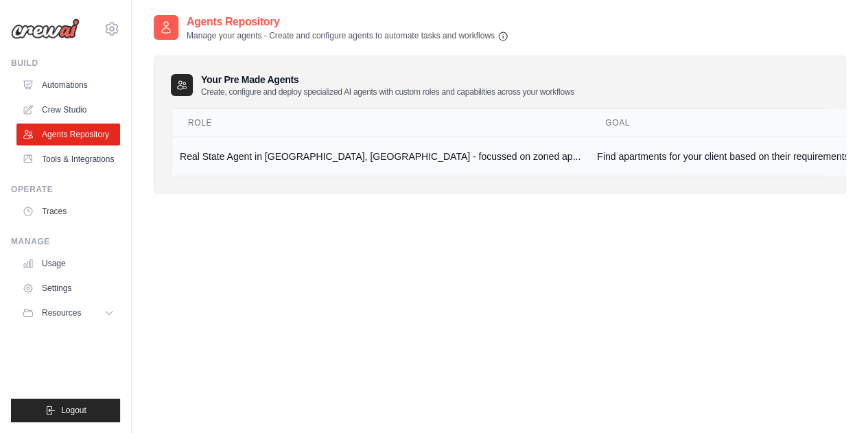 This screenshot has width=868, height=433. I want to click on h2: Agents Repository, so click(347, 22).